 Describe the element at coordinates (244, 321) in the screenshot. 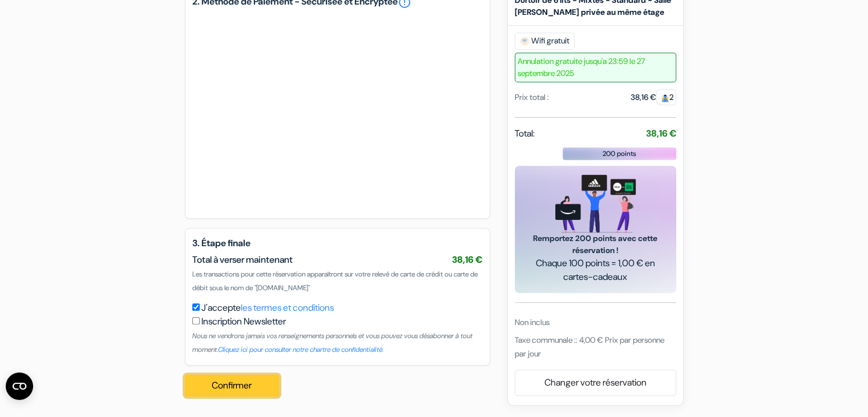

I see `label: Inscription Newsletter` at that location.